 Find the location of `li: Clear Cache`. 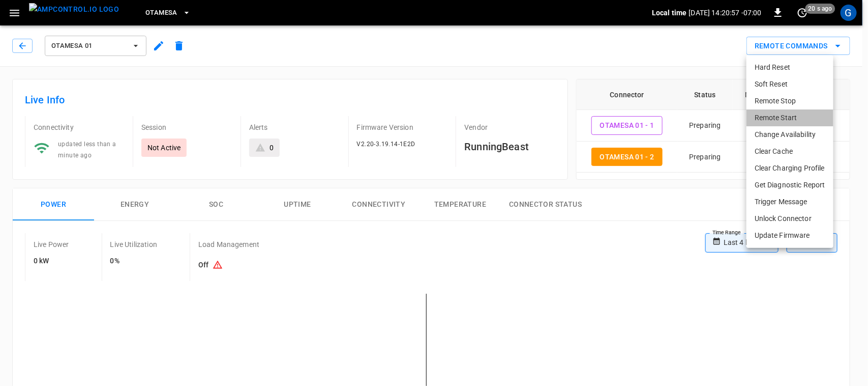

li: Clear Cache is located at coordinates (790, 151).